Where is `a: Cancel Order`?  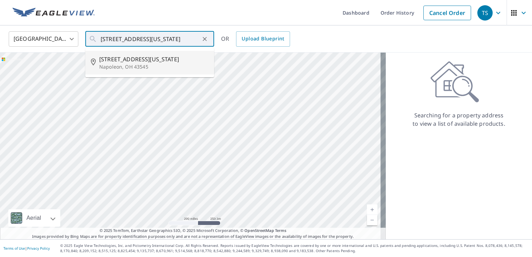
a: Cancel Order is located at coordinates (447, 13).